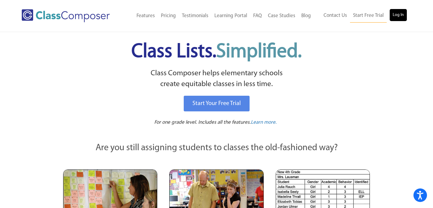 The width and height of the screenshot is (433, 208). I want to click on a: Features, so click(145, 16).